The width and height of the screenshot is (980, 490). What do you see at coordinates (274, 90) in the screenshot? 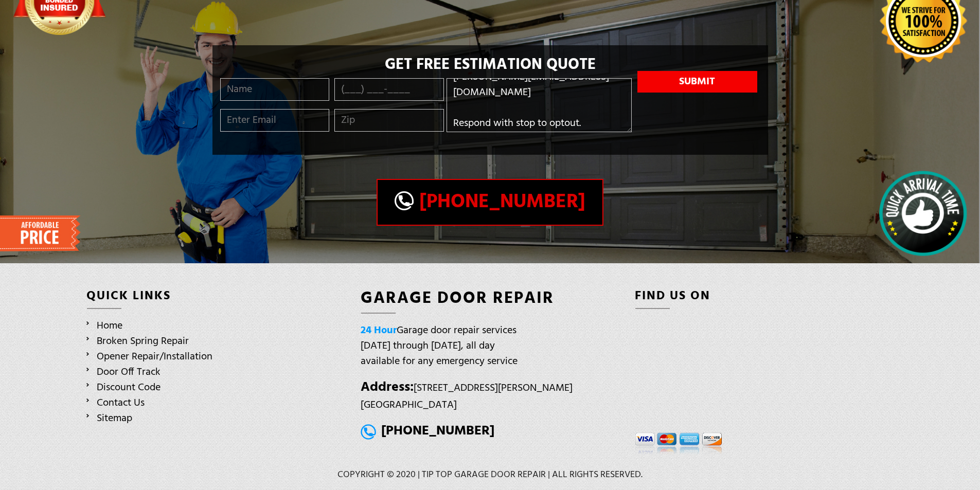
I see `input: Name` at bounding box center [274, 90].